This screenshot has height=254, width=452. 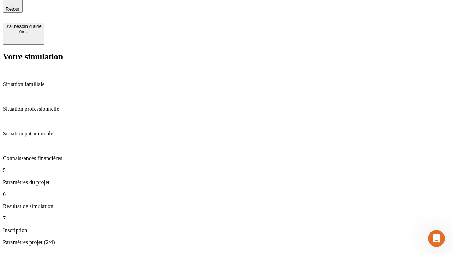 I want to click on p: 7, so click(x=226, y=219).